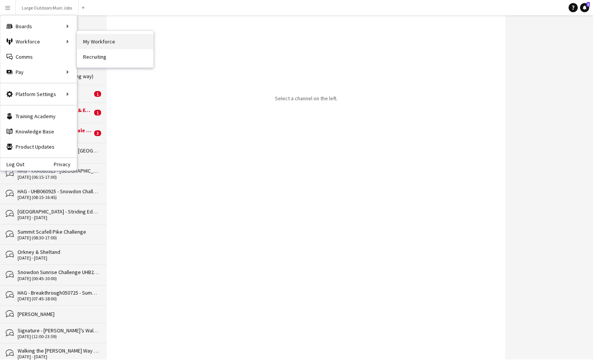 Image resolution: width=593 pixels, height=364 pixels. Describe the element at coordinates (38, 57) in the screenshot. I see `a: Comms` at that location.